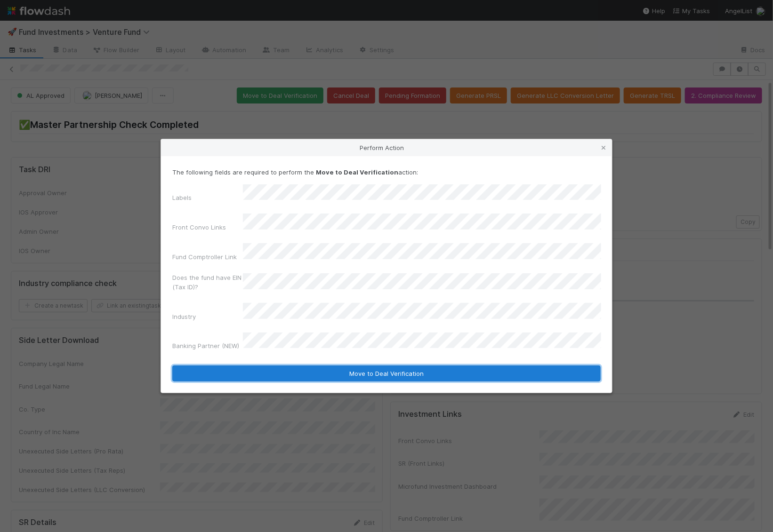  I want to click on div: Perform Action, so click(386, 148).